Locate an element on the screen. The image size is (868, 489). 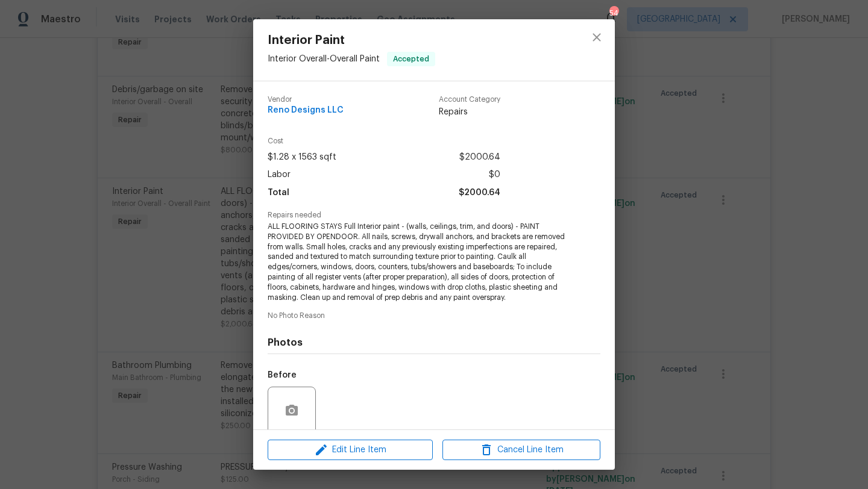
span: Interior Paint is located at coordinates (352, 40).